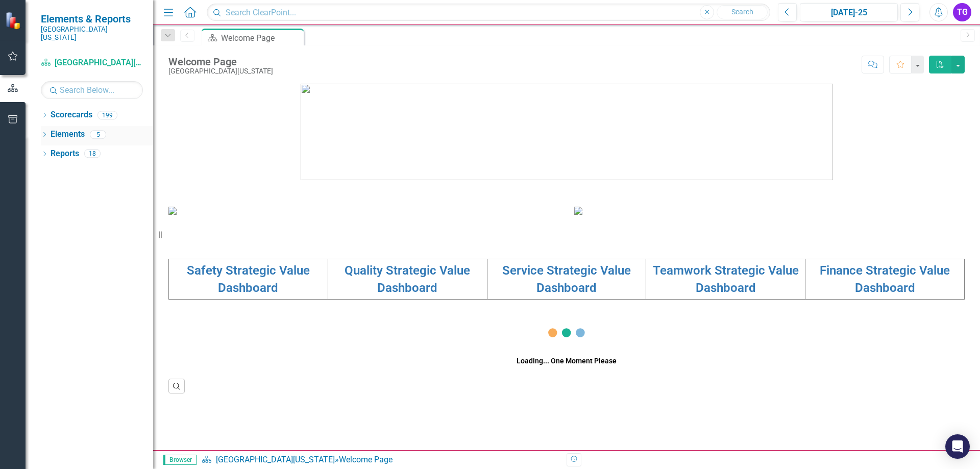  Describe the element at coordinates (742, 12) in the screenshot. I see `span: Search` at that location.